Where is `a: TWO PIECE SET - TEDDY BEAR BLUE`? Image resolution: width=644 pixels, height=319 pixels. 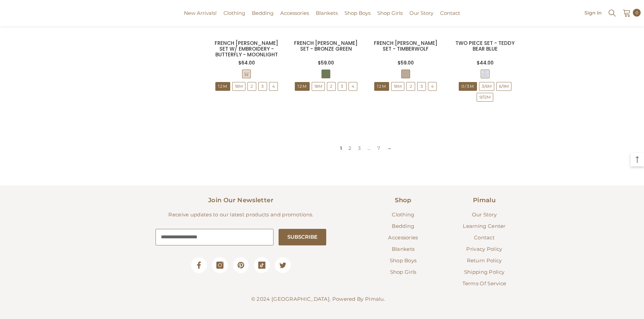
a: TWO PIECE SET - TEDDY BEAR BLUE is located at coordinates (485, 46).